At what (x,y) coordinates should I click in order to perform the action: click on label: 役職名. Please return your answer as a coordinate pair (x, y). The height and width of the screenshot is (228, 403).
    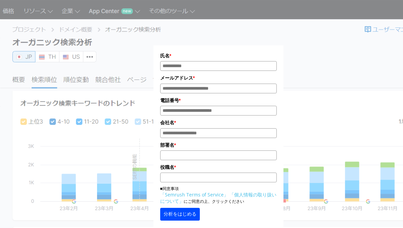
    Looking at the image, I should click on (218, 167).